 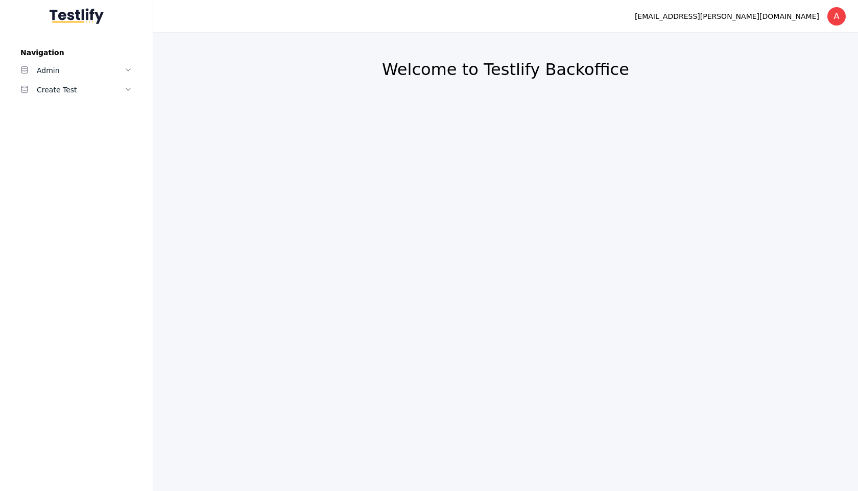 What do you see at coordinates (77, 16) in the screenshot?
I see `img: Testlify - Backoffice` at bounding box center [77, 16].